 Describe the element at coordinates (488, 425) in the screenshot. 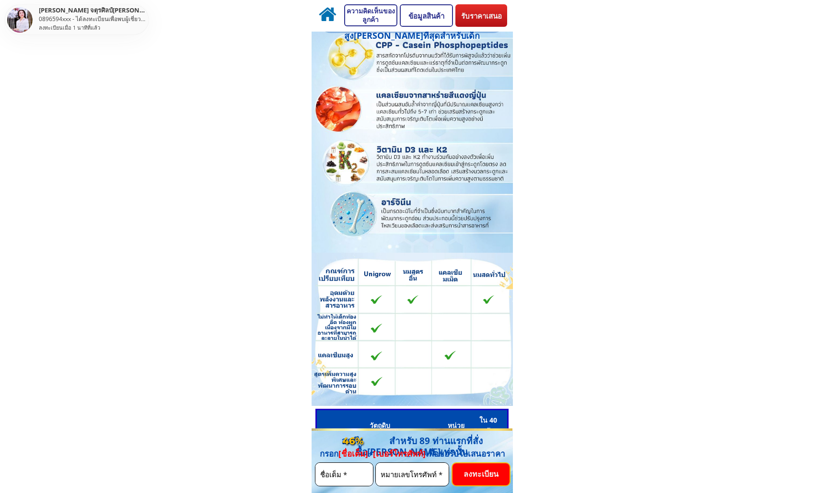

I see `td: ใน 40 กรัม` at that location.